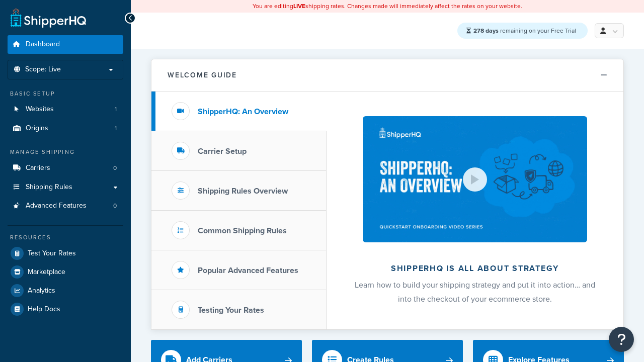 The width and height of the screenshot is (644, 362). I want to click on a: Websites1, so click(66, 109).